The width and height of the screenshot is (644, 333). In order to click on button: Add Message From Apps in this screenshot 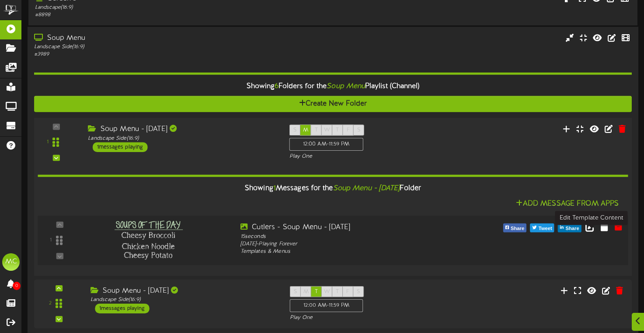, I will do `click(567, 203)`.